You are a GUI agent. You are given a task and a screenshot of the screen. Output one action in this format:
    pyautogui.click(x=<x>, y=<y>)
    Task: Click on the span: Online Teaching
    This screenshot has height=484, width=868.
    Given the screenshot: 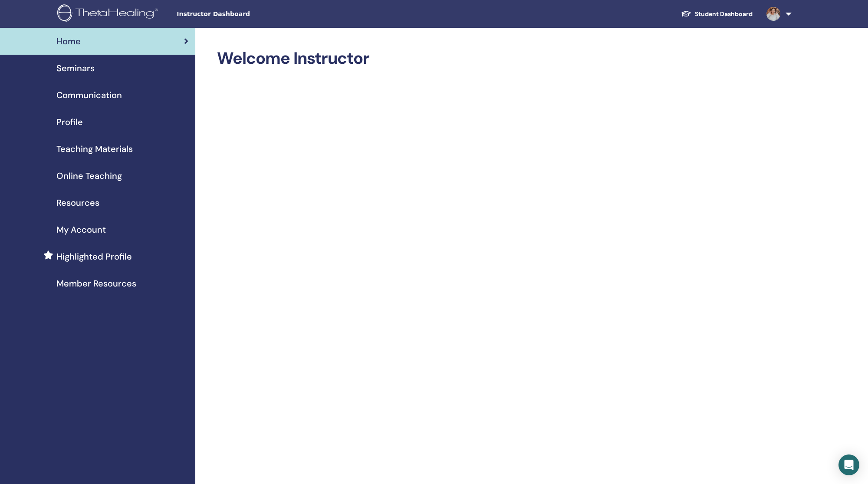 What is the action you would take?
    pyautogui.click(x=89, y=176)
    